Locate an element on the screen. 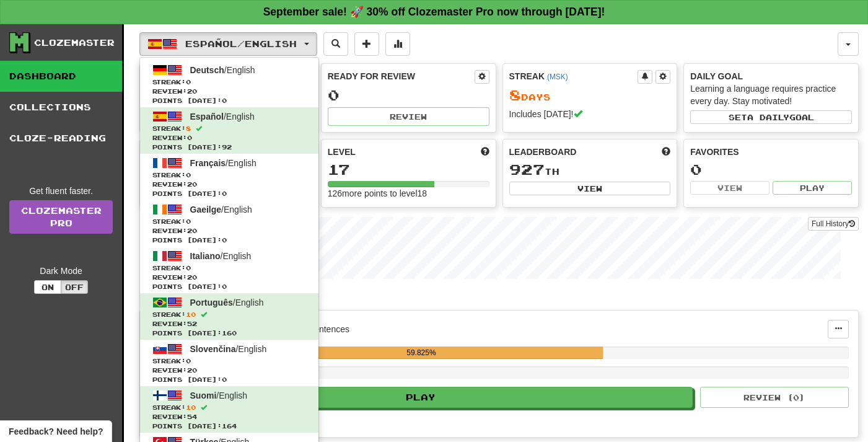 Image resolution: width=868 pixels, height=442 pixels. a: ClozemasterPro is located at coordinates (61, 217).